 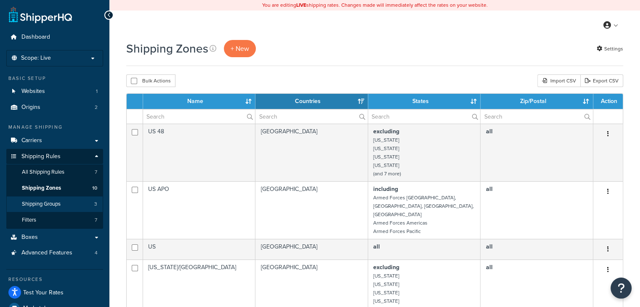 I want to click on span: Boxes, so click(x=29, y=237).